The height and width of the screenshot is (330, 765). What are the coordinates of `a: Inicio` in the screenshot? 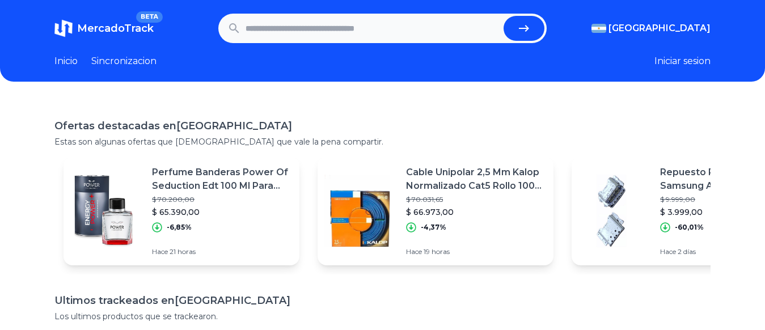 It's located at (66, 61).